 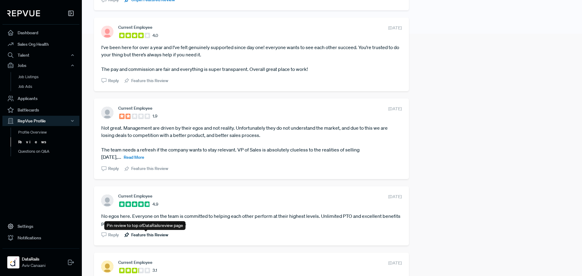 What do you see at coordinates (13, 262) in the screenshot?
I see `img: DataRails` at bounding box center [13, 262].